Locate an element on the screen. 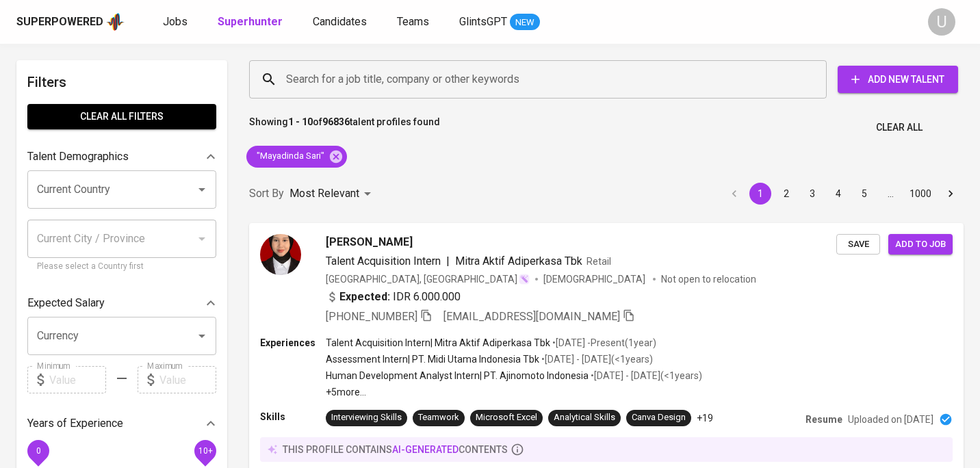  p: Please select a Country first is located at coordinates (122, 267).